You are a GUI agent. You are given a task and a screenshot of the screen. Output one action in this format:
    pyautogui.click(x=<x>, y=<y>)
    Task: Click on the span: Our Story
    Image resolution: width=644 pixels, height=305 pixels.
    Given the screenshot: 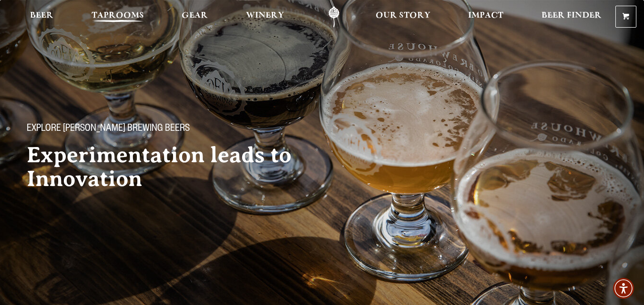 What is the action you would take?
    pyautogui.click(x=403, y=16)
    